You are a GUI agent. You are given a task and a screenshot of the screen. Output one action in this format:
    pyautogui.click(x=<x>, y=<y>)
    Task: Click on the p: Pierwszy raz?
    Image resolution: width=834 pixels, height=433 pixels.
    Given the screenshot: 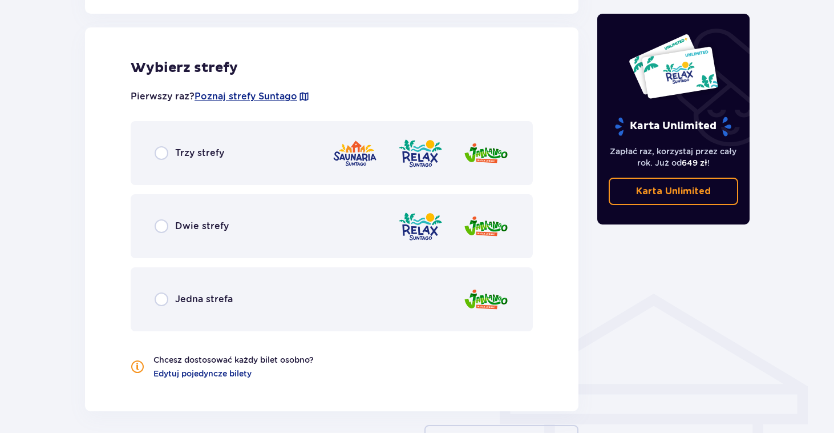 What is the action you would take?
    pyautogui.click(x=220, y=96)
    